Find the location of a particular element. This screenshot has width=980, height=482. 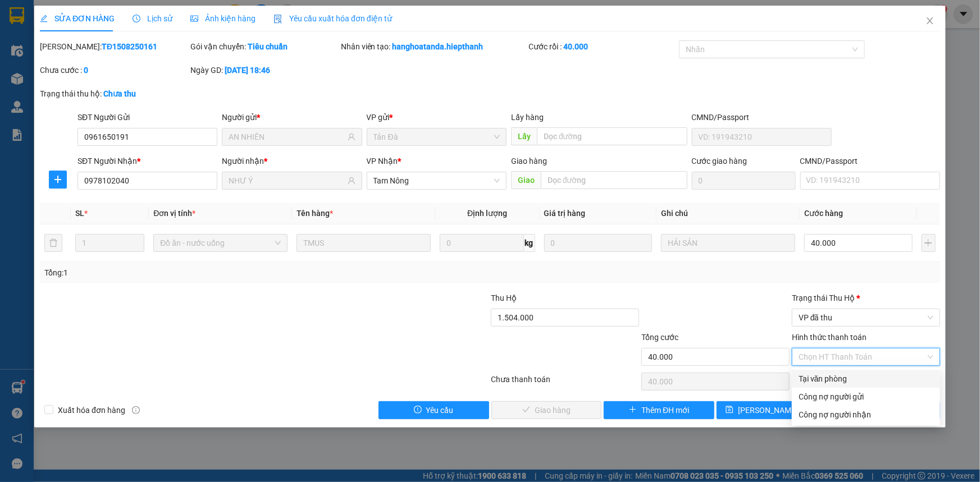

span: Định lượng is located at coordinates (487, 213).